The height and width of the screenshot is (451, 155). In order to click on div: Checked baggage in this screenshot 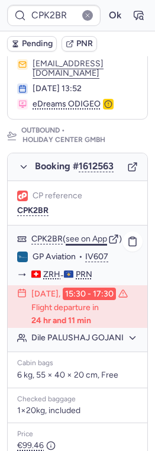, I will do `click(78, 400)`.